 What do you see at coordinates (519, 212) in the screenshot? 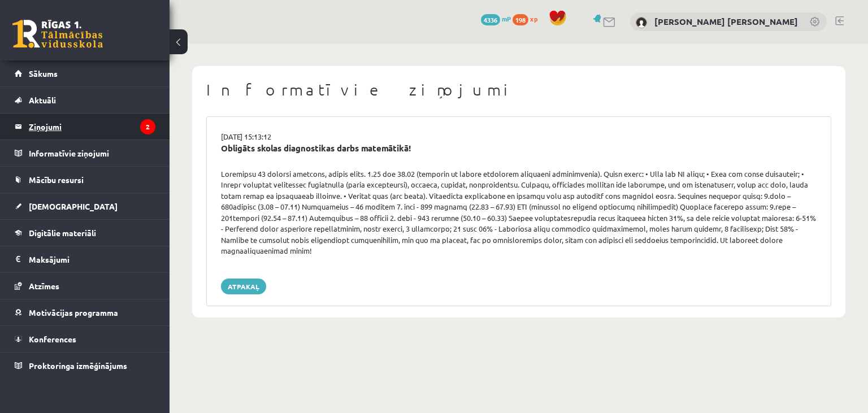
I see `div: Loremipsu 43 dolorsi ametcons, adipis elits. 1.25 doe 38.02 (temporin ut labore etdolorem aliquae...` at bounding box center [519, 212].